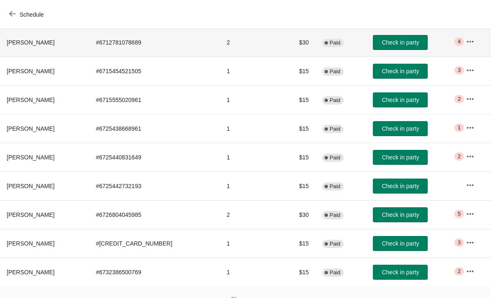 Image resolution: width=491 pixels, height=298 pixels. I want to click on td: # 6725442732193, so click(154, 186).